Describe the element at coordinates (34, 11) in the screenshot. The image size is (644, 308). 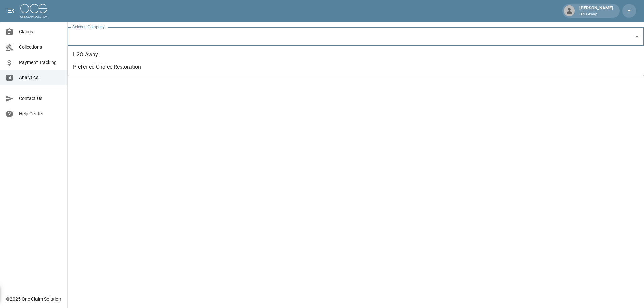
I see `img: ocs-logo-white-transparent.png` at that location.